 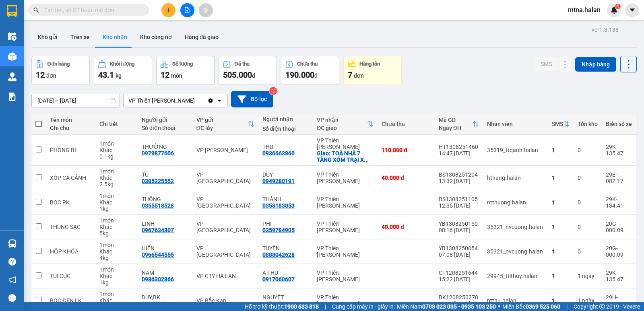 What do you see at coordinates (456, 128) in the screenshot?
I see `div: Ngày ĐH` at bounding box center [456, 128].